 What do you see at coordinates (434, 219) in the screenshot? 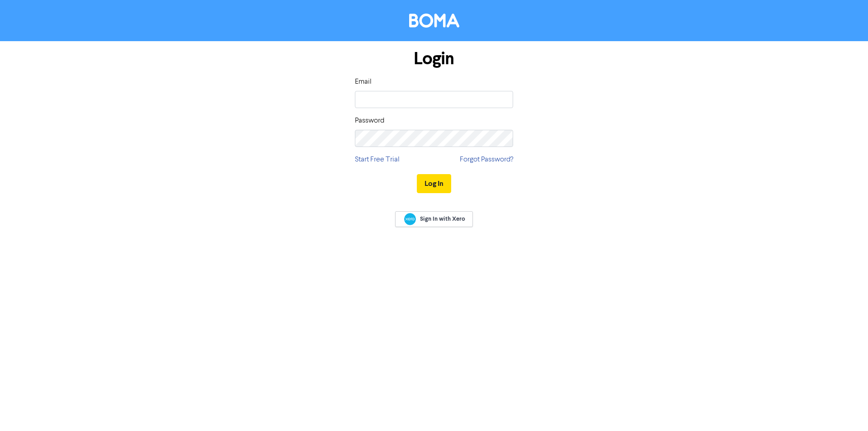
I see `a: Sign In with Xero` at bounding box center [434, 219].